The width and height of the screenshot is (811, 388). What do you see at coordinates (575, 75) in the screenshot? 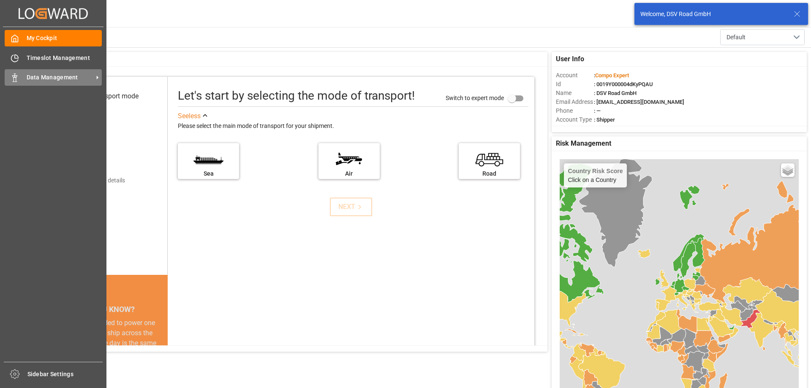
I see `span: Account` at bounding box center [575, 75].